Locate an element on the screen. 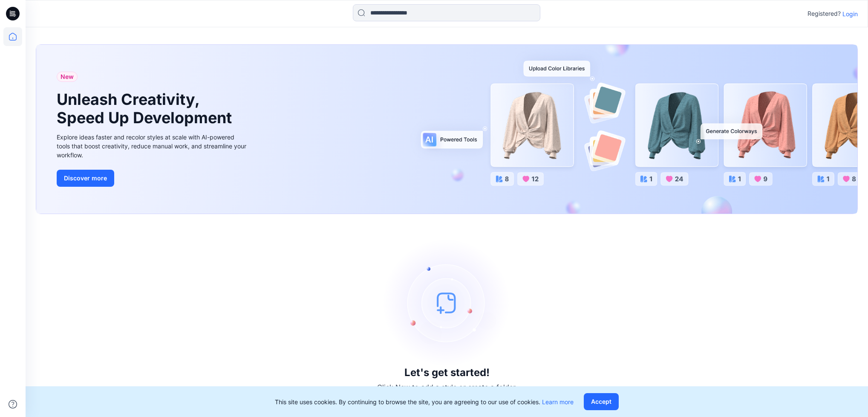 This screenshot has height=417, width=868. p: Click New to add a style or create a folder. is located at coordinates (447, 387).